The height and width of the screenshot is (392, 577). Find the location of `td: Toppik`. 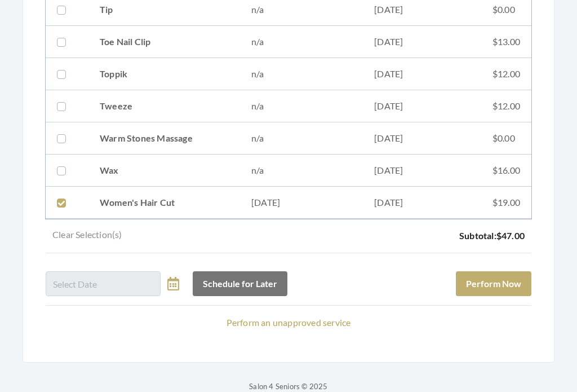

td: Toppik is located at coordinates (164, 74).